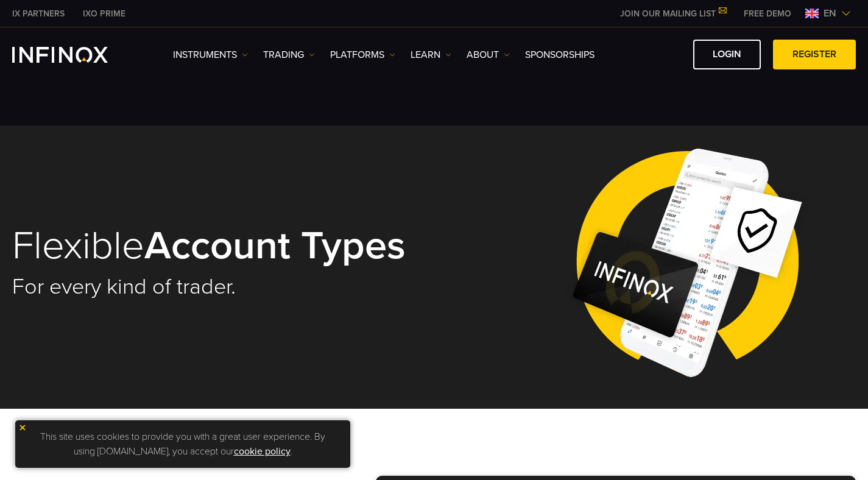 The width and height of the screenshot is (868, 480). Describe the element at coordinates (75, 55) in the screenshot. I see `a: INFINOX Logo` at that location.